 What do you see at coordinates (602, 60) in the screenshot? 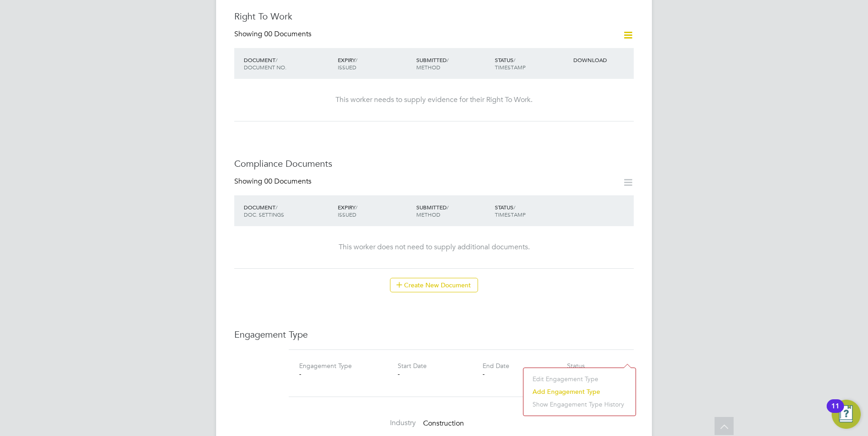
I see `div: DOWNLOAD` at bounding box center [602, 60].